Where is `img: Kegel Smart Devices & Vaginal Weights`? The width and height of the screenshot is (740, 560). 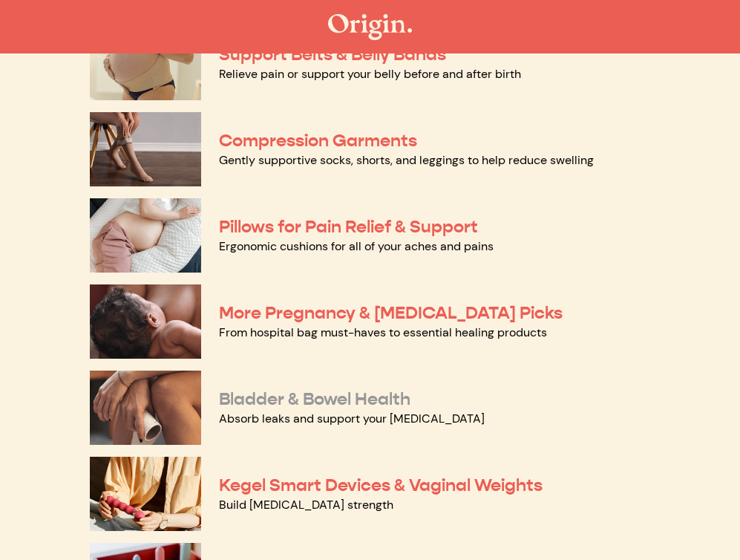 img: Kegel Smart Devices & Vaginal Weights is located at coordinates (145, 494).